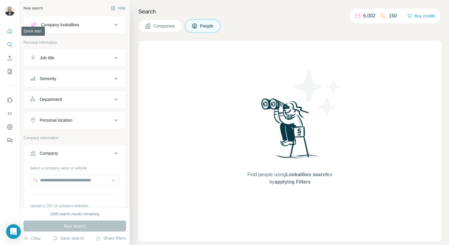  I want to click on div: Company, so click(49, 153).